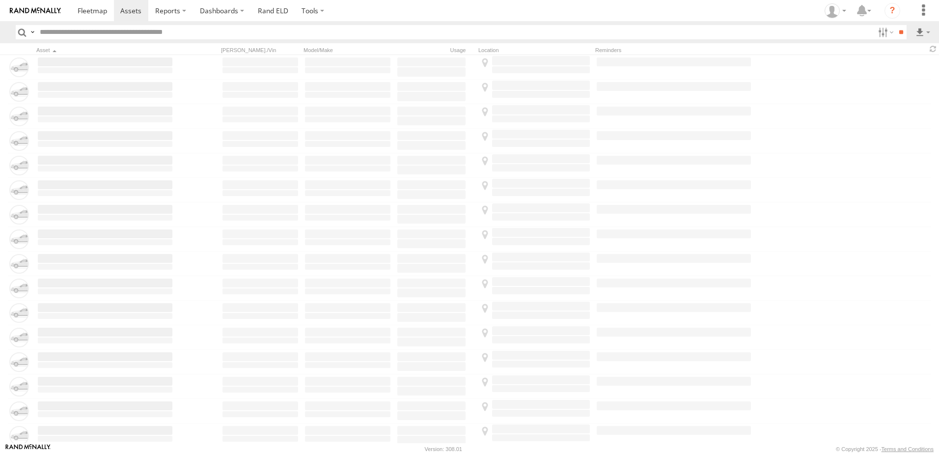  Describe the element at coordinates (933, 49) in the screenshot. I see `span: Refresh` at that location.